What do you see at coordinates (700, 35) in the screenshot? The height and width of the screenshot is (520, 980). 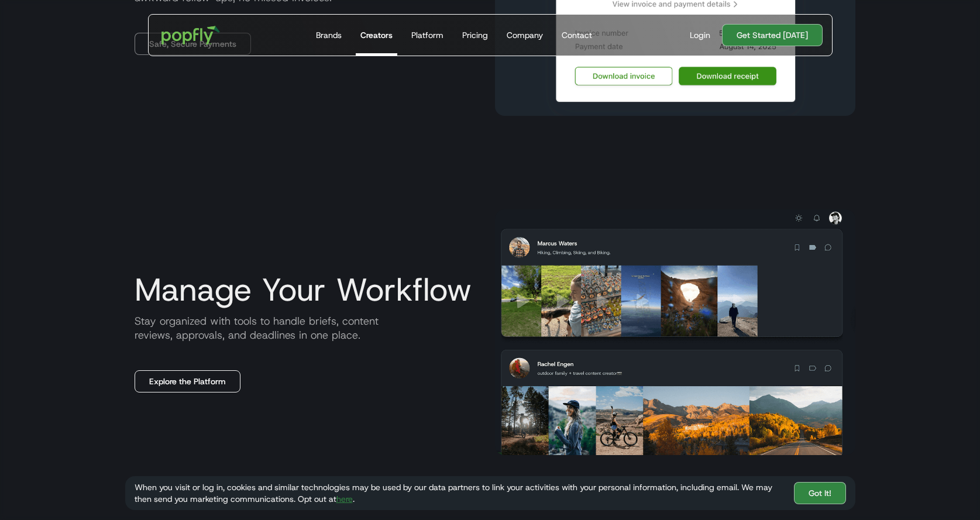 I see `a: Login` at bounding box center [700, 35].